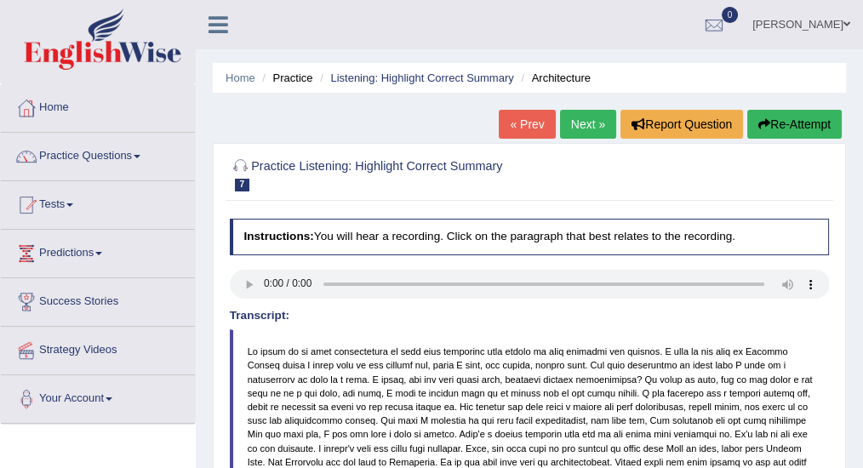 The height and width of the screenshot is (468, 863). I want to click on button: Re-Attempt, so click(794, 124).